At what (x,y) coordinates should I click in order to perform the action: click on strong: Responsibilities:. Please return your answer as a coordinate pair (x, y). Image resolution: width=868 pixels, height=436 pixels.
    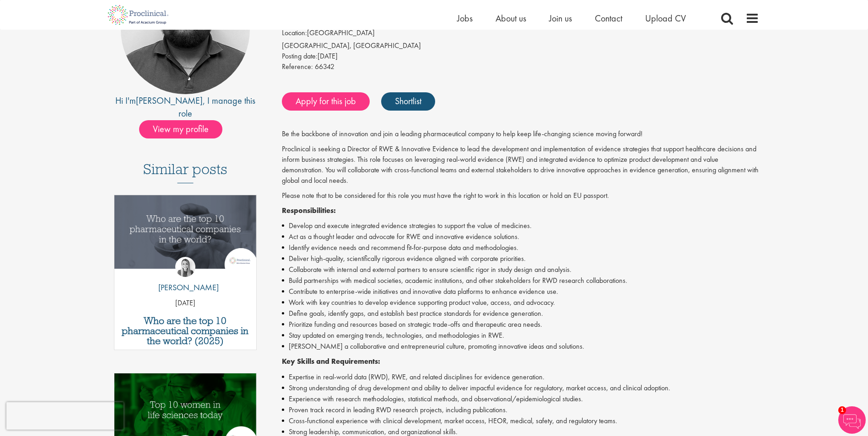
    Looking at the image, I should click on (309, 211).